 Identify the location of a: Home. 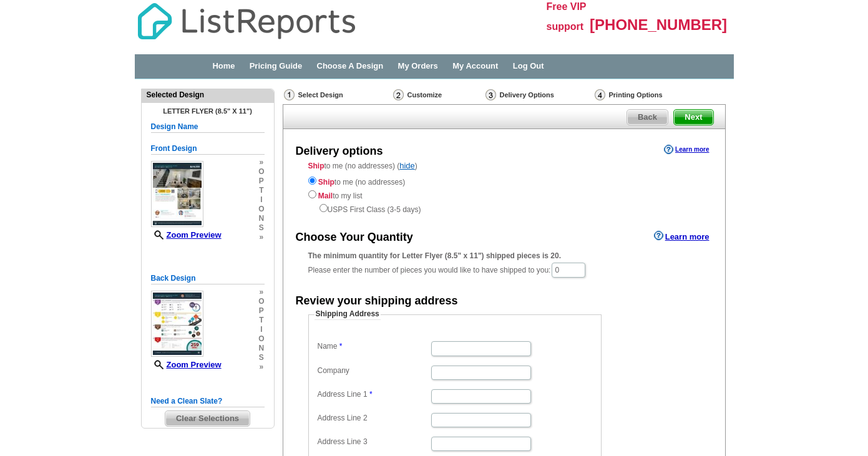
(223, 65).